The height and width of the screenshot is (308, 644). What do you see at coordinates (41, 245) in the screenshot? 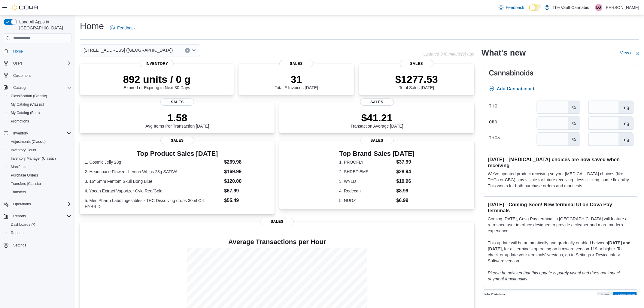
I see `span: Settings` at bounding box center [41, 245].